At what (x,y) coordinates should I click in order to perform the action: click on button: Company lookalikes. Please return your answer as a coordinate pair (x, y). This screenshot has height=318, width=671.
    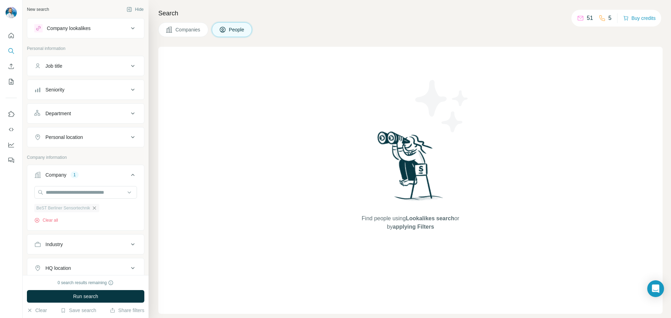
    Looking at the image, I should click on (86, 28).